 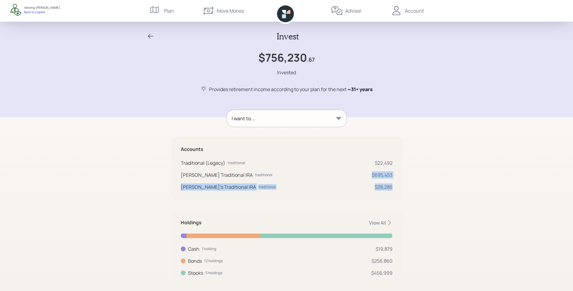 What do you see at coordinates (381, 223) in the screenshot?
I see `div: View All` at bounding box center [381, 223].